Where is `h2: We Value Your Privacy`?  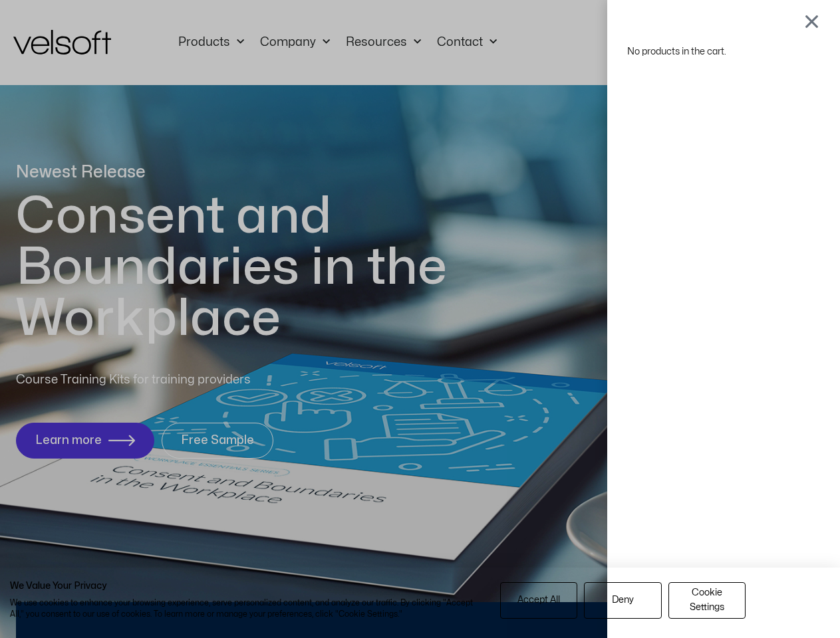
h2: We Value Your Privacy is located at coordinates (245, 587).